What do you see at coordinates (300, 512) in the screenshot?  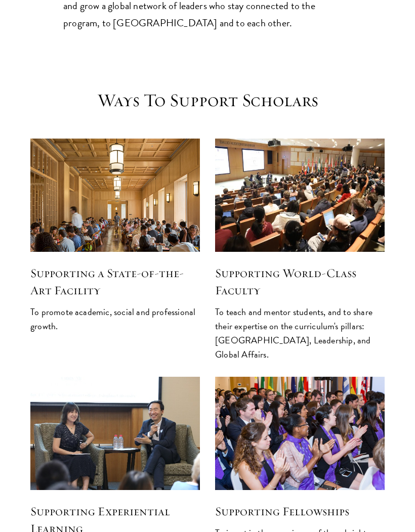 I see `h5: Supporting Fellowships` at bounding box center [300, 512].